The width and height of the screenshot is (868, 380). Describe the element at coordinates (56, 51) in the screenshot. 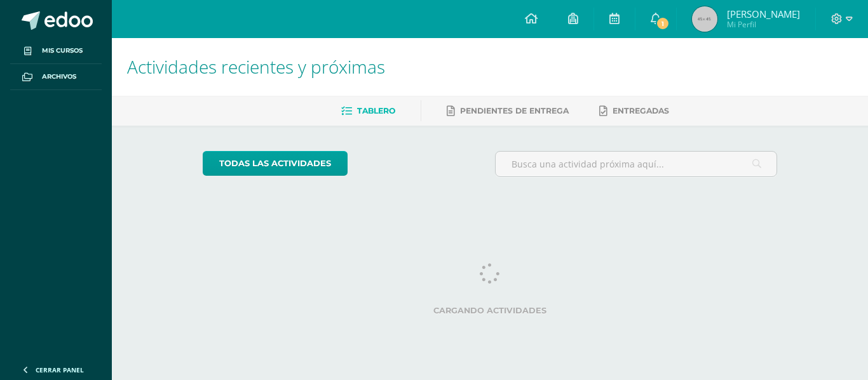

I see `a: Mis cursos` at that location.